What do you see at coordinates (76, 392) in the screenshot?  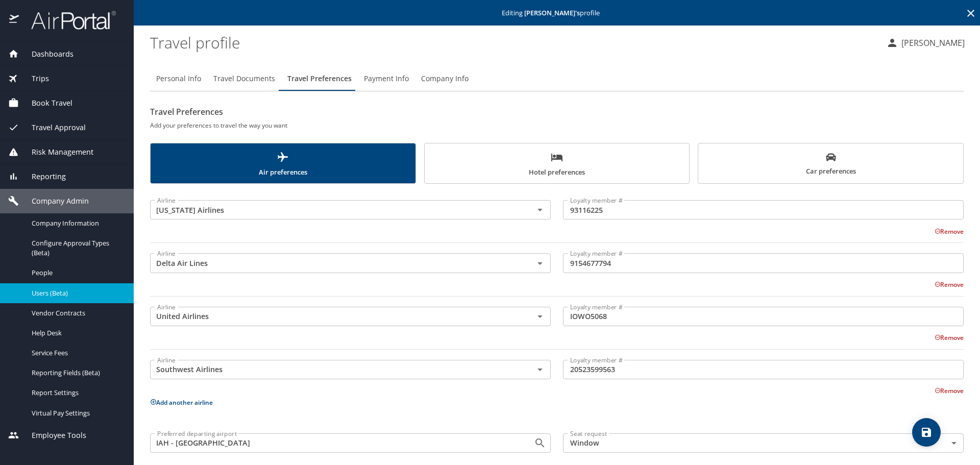 I see `span: Report Settings` at bounding box center [76, 392].